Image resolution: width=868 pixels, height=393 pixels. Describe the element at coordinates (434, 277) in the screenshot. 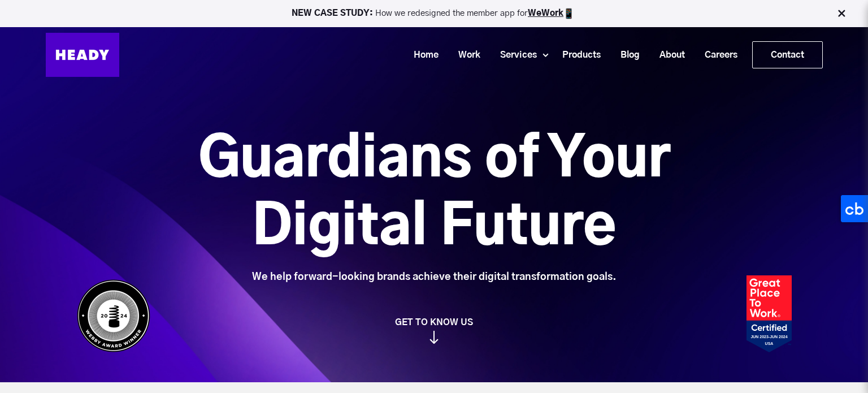

I see `div: We help forward-looking brands achieve their digital transformation goals.` at that location.